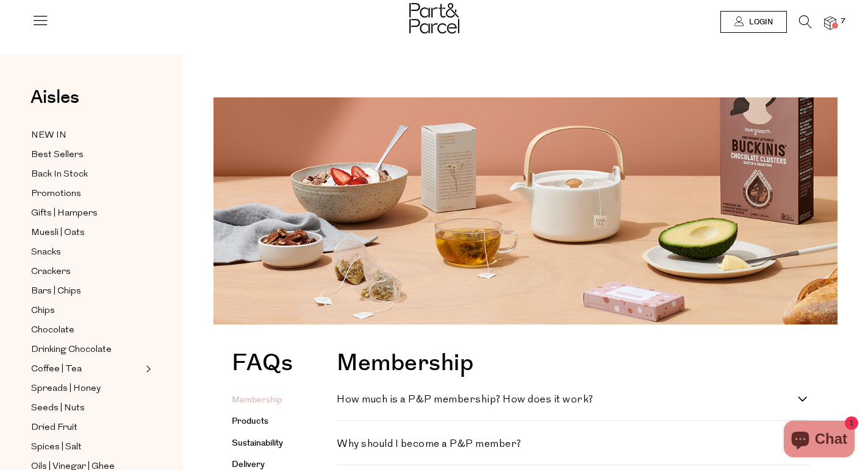 Image resolution: width=868 pixels, height=470 pixels. I want to click on a: Login, so click(753, 22).